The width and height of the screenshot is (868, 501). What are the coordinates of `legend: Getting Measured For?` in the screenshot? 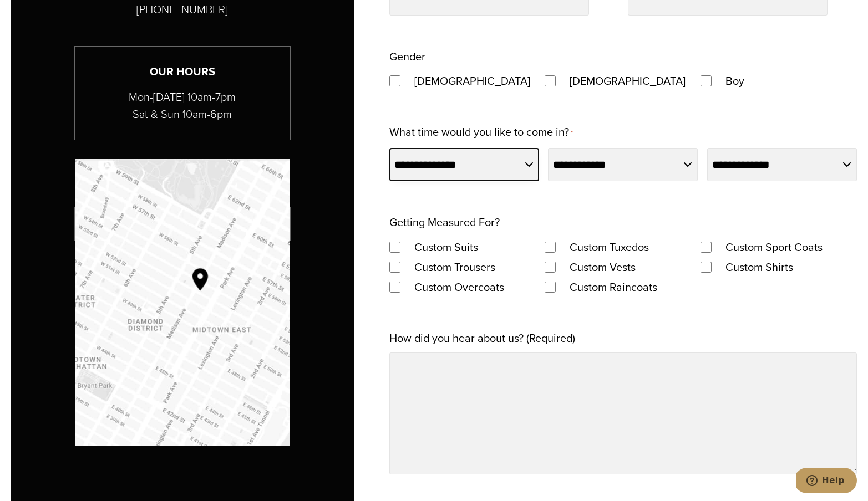 It's located at (445, 222).